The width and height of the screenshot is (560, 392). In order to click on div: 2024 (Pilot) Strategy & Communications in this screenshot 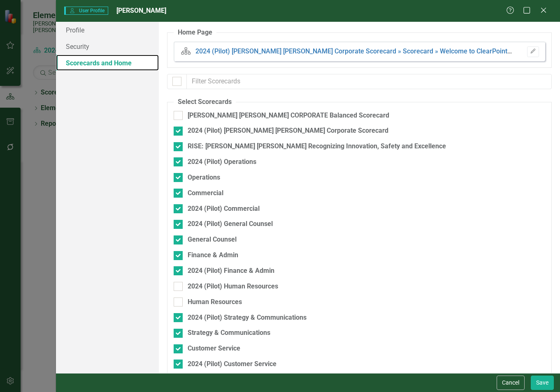, I will do `click(247, 318)`.